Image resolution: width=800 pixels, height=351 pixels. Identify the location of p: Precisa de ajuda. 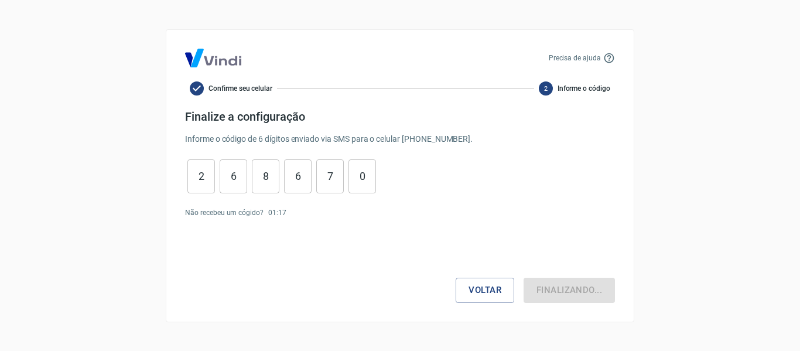
(575, 58).